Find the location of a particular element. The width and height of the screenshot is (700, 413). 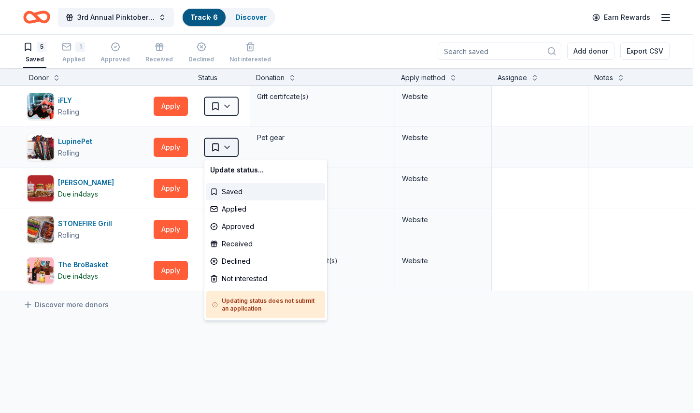

div: Update status... is located at coordinates (266, 170).